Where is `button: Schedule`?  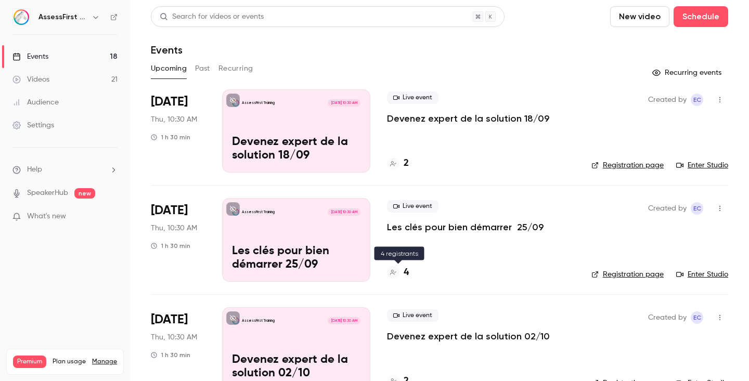 button: Schedule is located at coordinates (701, 17).